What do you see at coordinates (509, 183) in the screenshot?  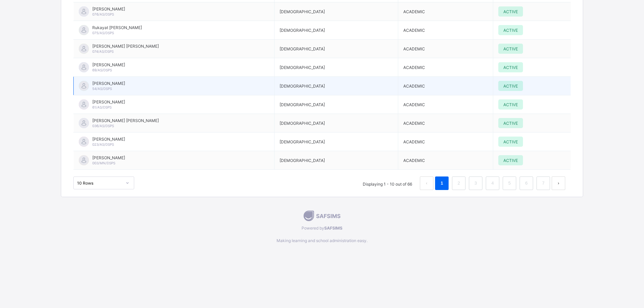 I see `a: 5` at bounding box center [509, 183].